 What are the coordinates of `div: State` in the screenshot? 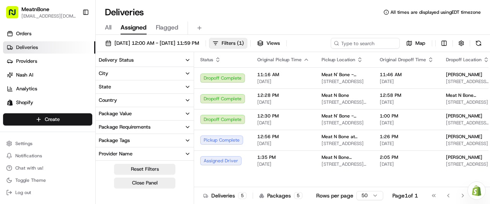 It's located at (105, 87).